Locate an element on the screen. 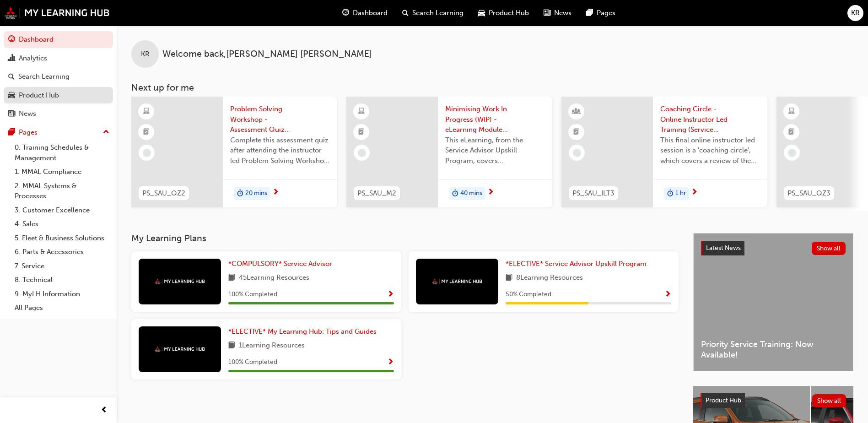  span: Coaching Circle - Online Instructor Led Training (Service Advisor Upskill Program) is located at coordinates (710, 120).